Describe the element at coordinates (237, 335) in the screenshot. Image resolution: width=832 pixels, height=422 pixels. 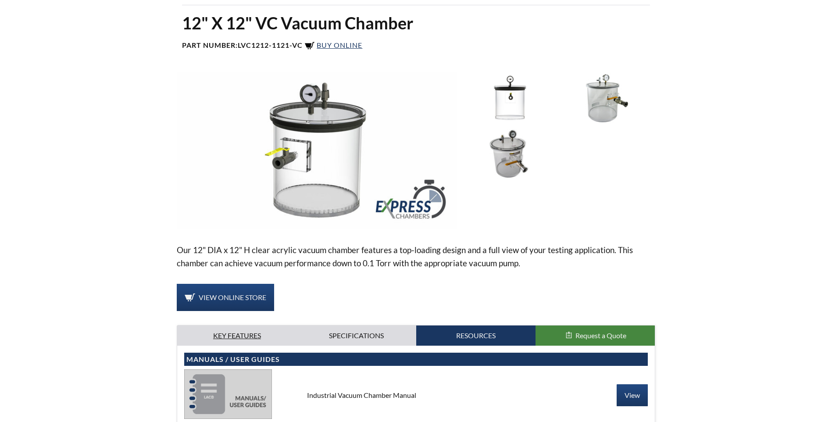
I see `a: Key Features` at that location.